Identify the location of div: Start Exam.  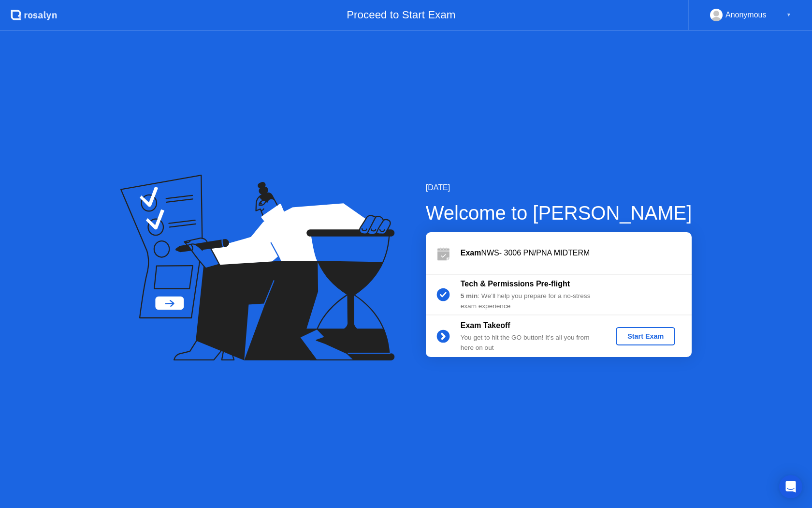
(645, 336).